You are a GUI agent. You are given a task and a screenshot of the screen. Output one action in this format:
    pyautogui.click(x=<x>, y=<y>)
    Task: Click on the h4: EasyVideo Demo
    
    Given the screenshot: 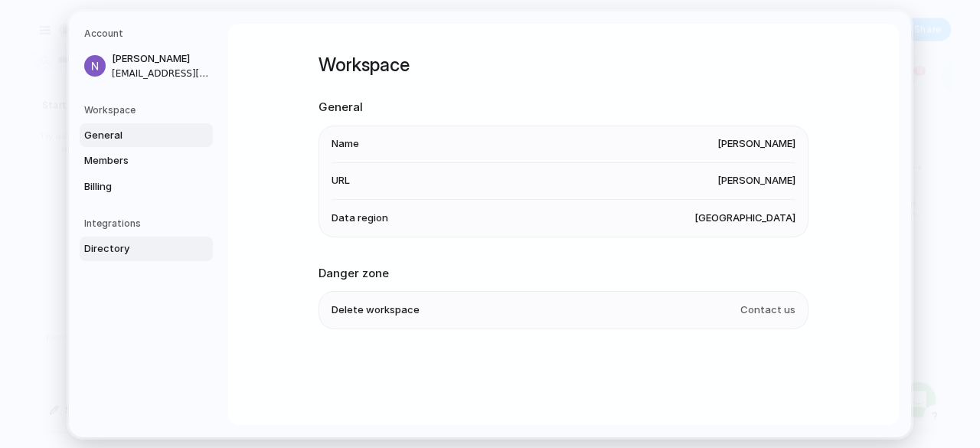 What is the action you would take?
    pyautogui.click(x=115, y=387)
    